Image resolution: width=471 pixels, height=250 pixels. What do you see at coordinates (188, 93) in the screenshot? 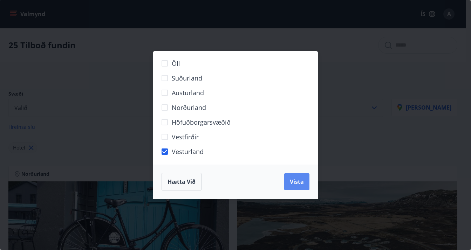
I see `span: Austurland` at bounding box center [188, 93].